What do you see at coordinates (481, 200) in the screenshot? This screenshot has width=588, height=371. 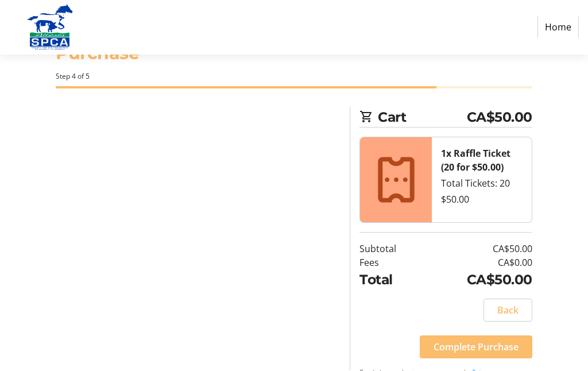 I see `div: $50.00` at bounding box center [481, 200].